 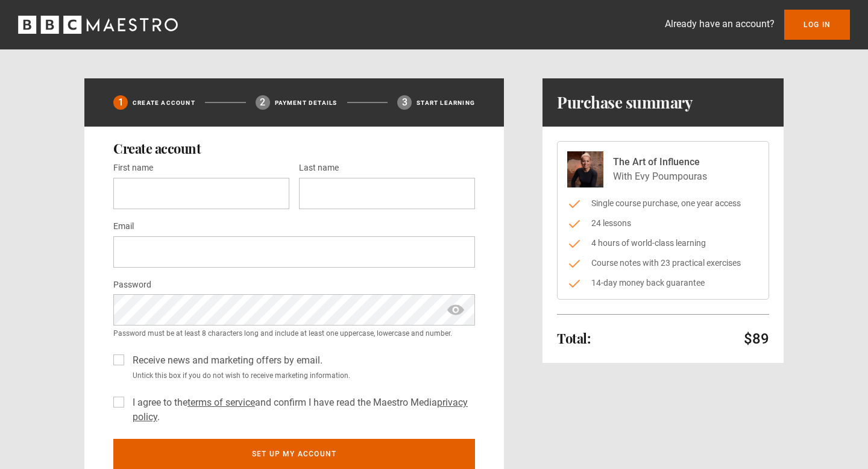 What do you see at coordinates (306, 102) in the screenshot?
I see `p: Payment details` at bounding box center [306, 102].